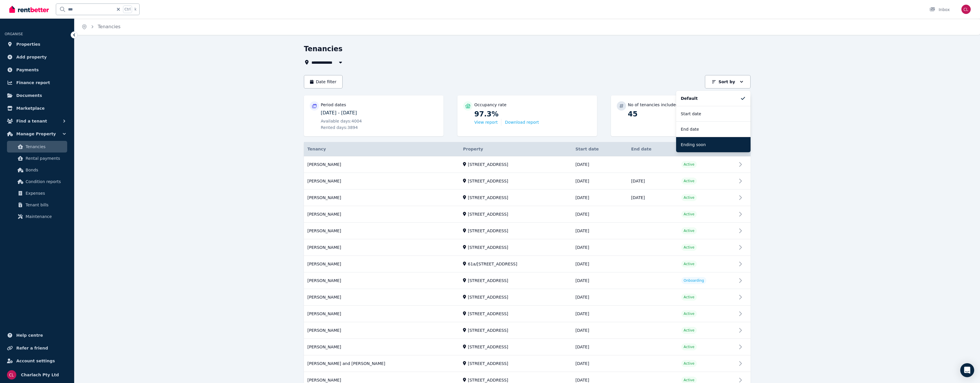 The width and height of the screenshot is (980, 383). What do you see at coordinates (35, 360) in the screenshot?
I see `span: Account settings` at bounding box center [35, 360].